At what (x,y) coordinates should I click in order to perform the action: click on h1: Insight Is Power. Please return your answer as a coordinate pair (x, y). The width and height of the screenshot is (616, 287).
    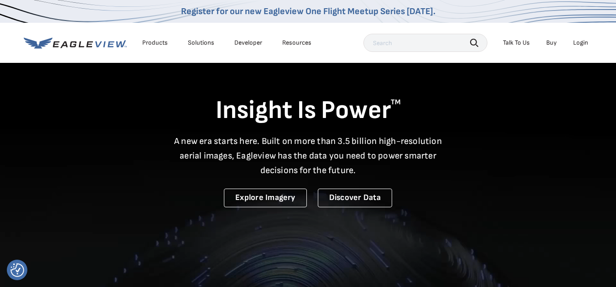
    Looking at the image, I should click on (308, 111).